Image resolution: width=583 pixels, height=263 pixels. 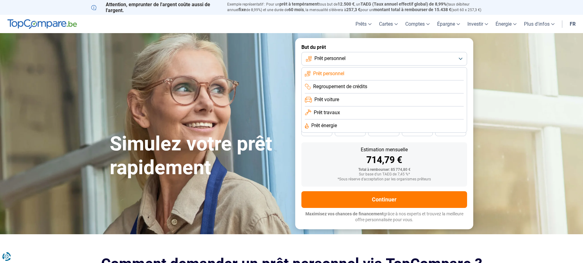 What do you see at coordinates (299, 4) in the screenshot?
I see `span: prêt à tempérament` at bounding box center [299, 4].